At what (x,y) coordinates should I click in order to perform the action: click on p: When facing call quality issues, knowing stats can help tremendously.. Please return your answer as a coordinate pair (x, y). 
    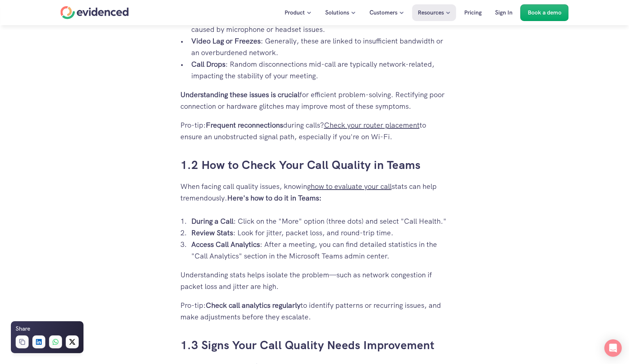
    Looking at the image, I should click on (315, 192).